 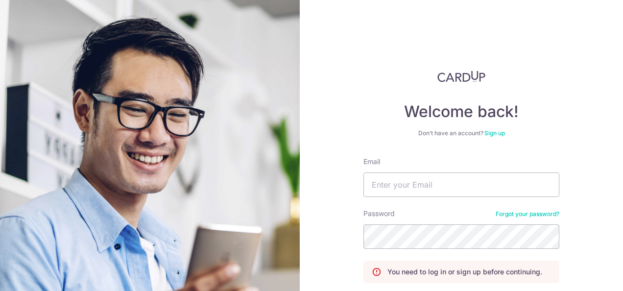 I want to click on img: CardUp Logo, so click(x=461, y=76).